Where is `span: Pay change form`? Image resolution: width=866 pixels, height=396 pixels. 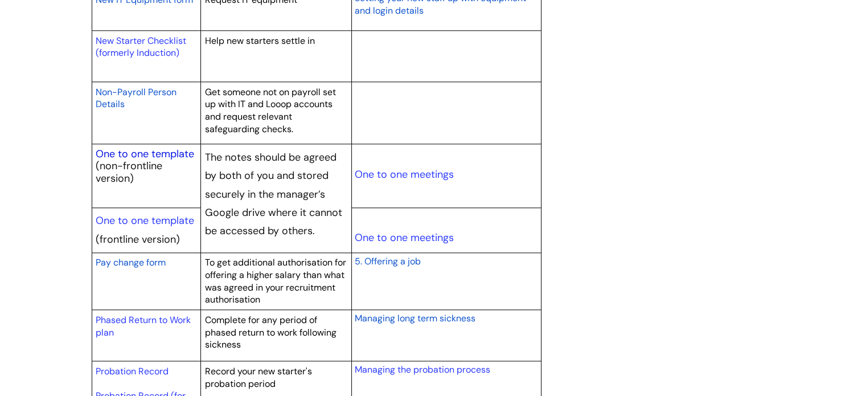 span: Pay change form is located at coordinates (130, 262).